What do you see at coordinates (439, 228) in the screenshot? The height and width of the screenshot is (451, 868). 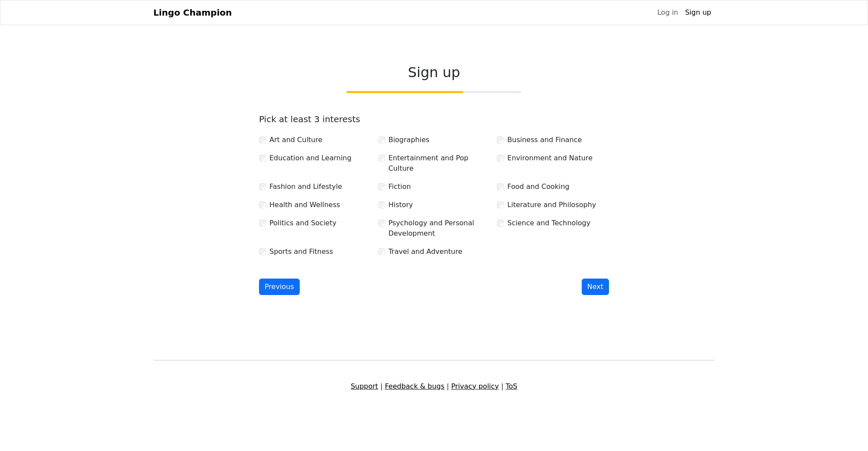 I see `label: Psychology and Personal Development` at bounding box center [439, 228].